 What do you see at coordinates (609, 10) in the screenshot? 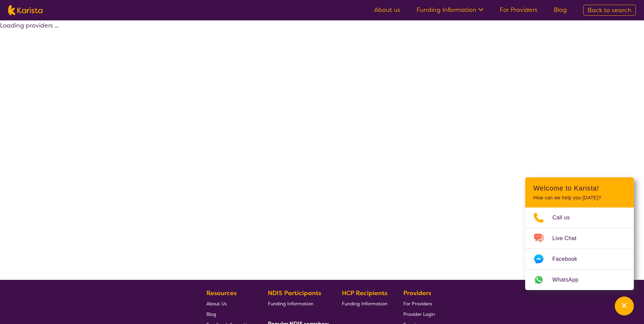
I see `a: Back to search` at bounding box center [609, 10].